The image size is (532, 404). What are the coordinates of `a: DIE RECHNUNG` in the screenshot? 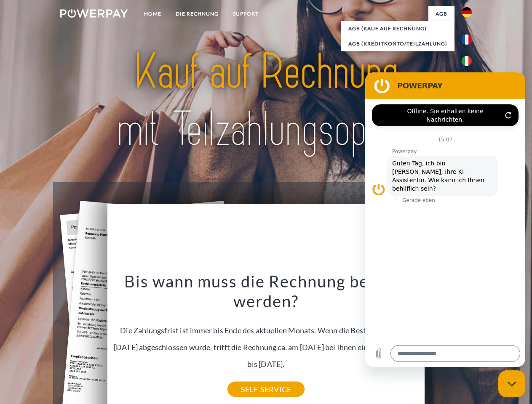 It's located at (197, 14).